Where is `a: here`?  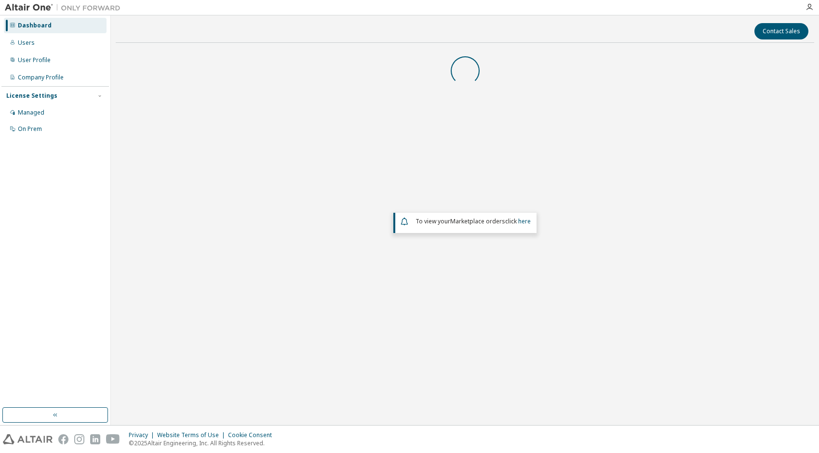
a: here is located at coordinates (524, 221).